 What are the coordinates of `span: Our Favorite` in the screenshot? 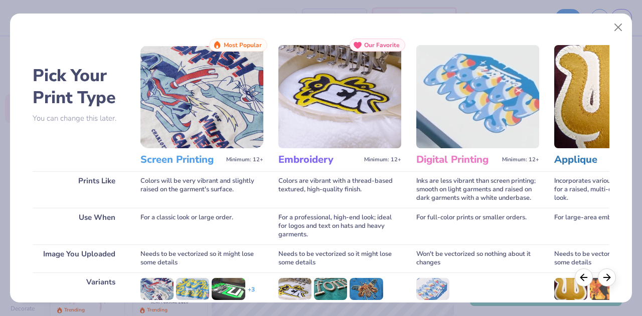 It's located at (381, 45).